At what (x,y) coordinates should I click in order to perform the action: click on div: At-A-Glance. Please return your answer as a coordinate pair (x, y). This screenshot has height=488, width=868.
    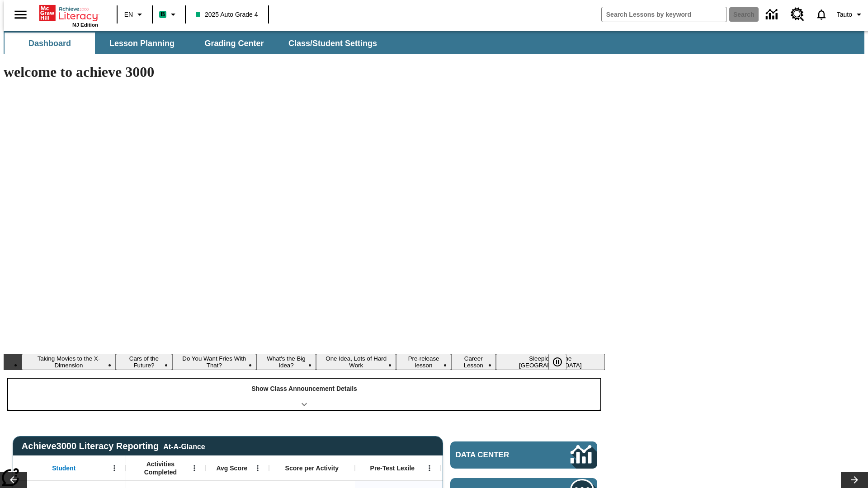
    Looking at the image, I should click on (184, 446).